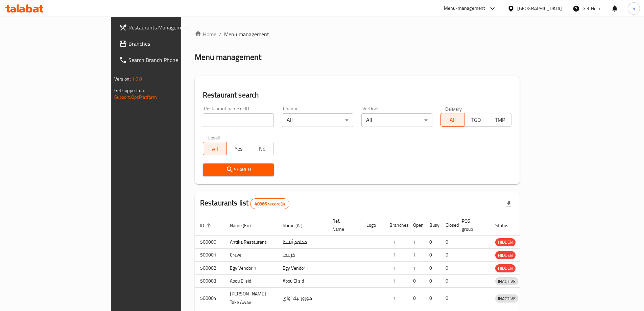 This screenshot has height=311, width=644. I want to click on th: Open, so click(415, 225).